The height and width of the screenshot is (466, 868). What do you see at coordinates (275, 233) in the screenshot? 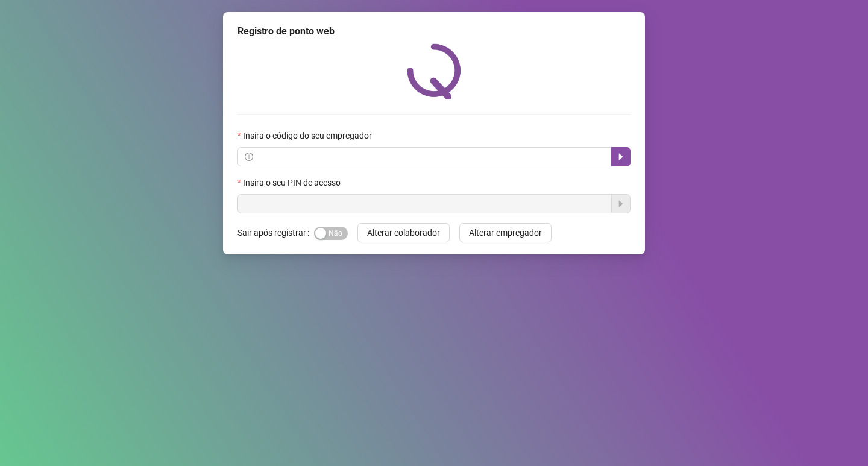
I see `label: Sair após registrar` at bounding box center [275, 233].